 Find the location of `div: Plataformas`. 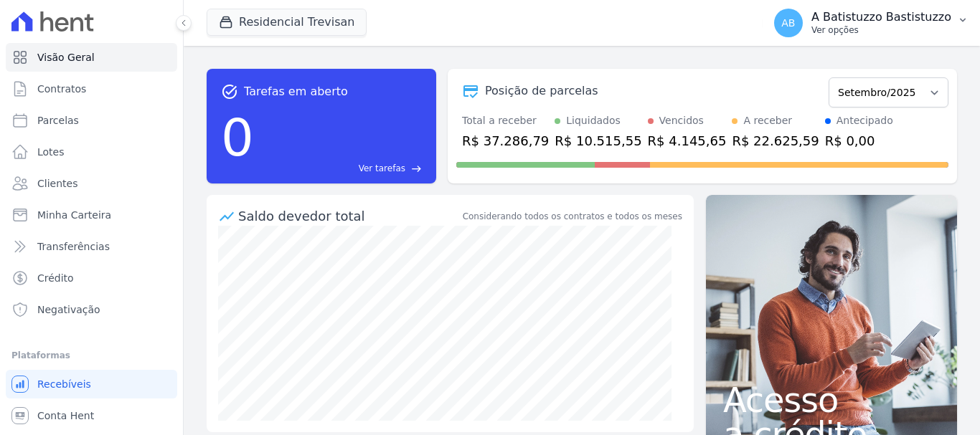

div: Plataformas is located at coordinates (92, 355).